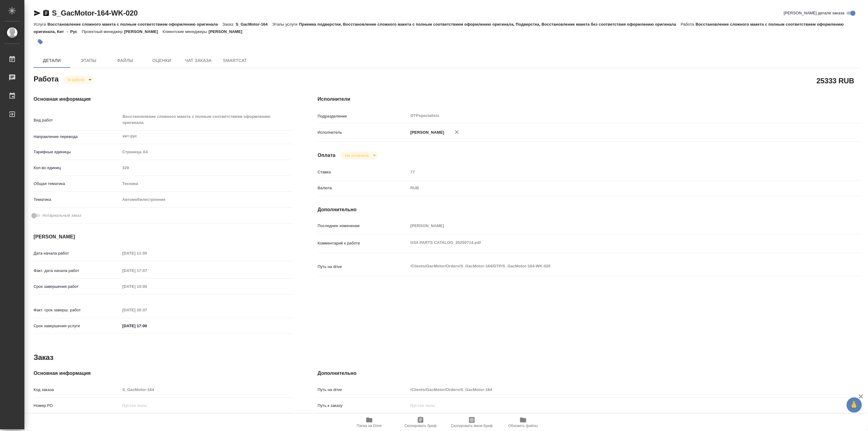  Describe the element at coordinates (207, 199) in the screenshot. I see `div: Автомобилестроение` at that location.